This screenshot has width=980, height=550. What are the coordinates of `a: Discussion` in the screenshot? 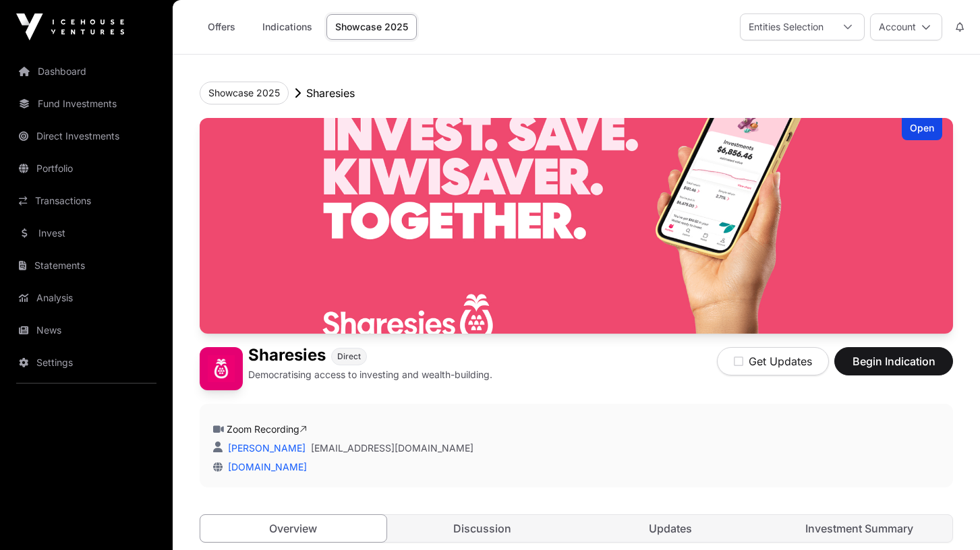 It's located at (482, 529).